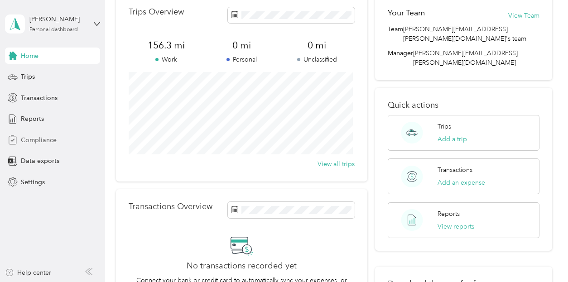 This screenshot has height=282, width=568. I want to click on div: Help center, so click(28, 273).